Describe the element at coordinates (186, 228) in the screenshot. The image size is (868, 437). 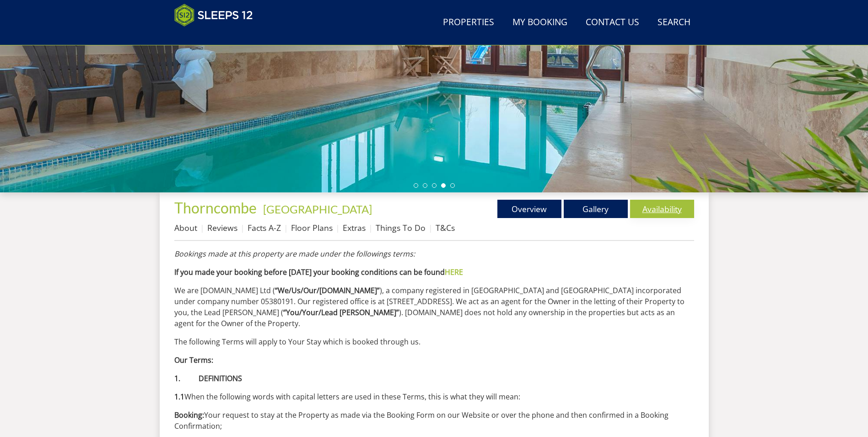
I see `a: About` at that location.